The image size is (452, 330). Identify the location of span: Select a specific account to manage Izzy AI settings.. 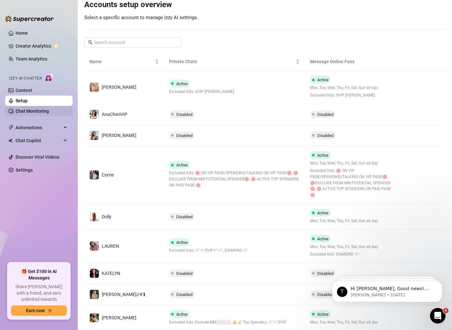
(141, 17).